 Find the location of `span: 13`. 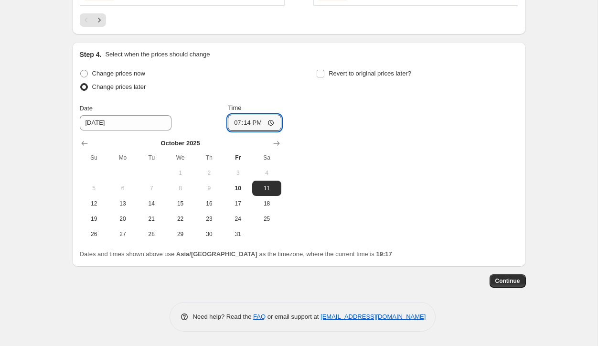

span: 13 is located at coordinates (123, 204).